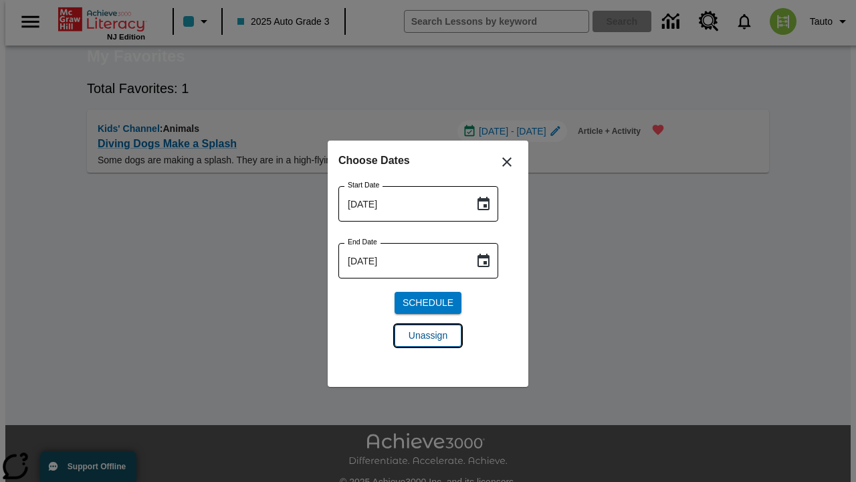 The width and height of the screenshot is (856, 482). Describe the element at coordinates (428, 335) in the screenshot. I see `button: Unassign` at that location.